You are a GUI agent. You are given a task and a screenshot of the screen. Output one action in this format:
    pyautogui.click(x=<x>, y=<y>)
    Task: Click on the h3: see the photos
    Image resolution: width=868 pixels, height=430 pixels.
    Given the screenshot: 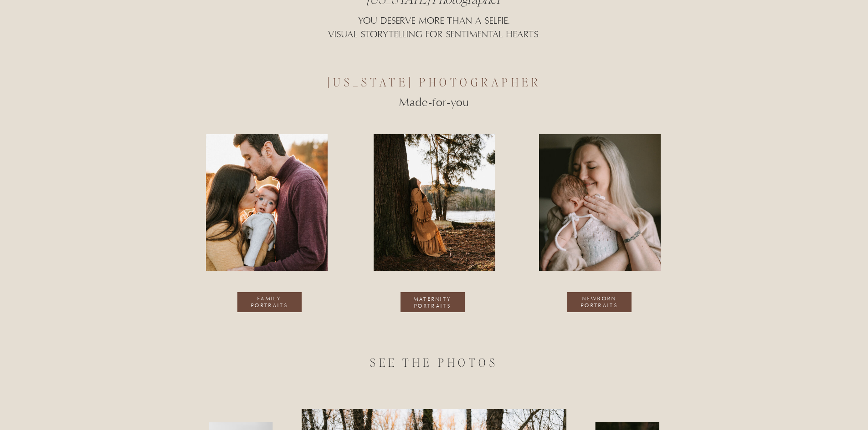 What is the action you would take?
    pyautogui.click(x=435, y=359)
    